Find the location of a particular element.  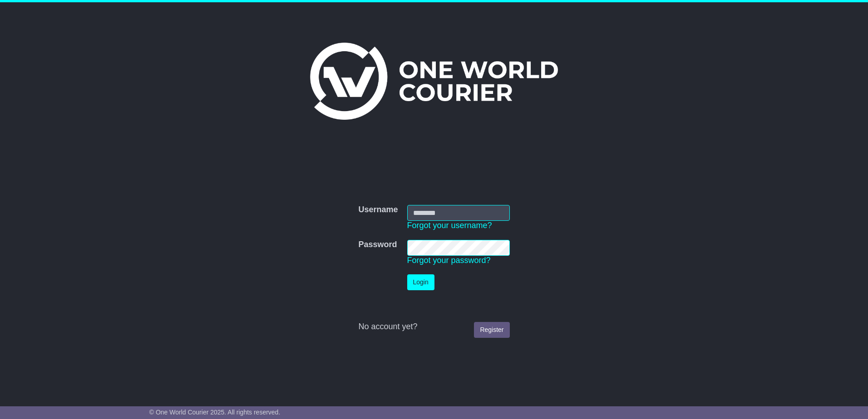

a: Forgot your password? is located at coordinates (449, 260).